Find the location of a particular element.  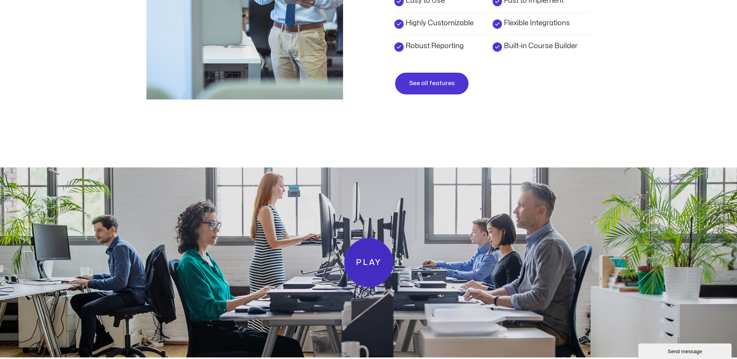

span: Play is located at coordinates (368, 263).